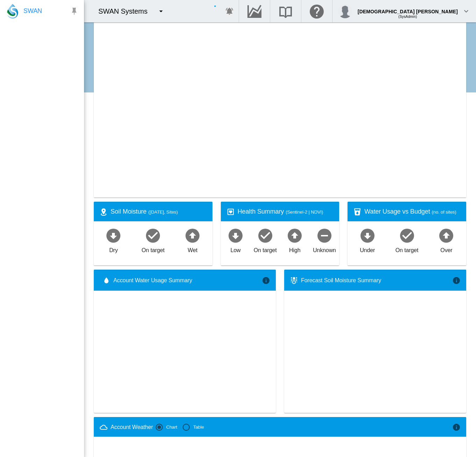 Image resolution: width=476 pixels, height=457 pixels. What do you see at coordinates (33, 11) in the screenshot?
I see `span: SWAN` at bounding box center [33, 11].